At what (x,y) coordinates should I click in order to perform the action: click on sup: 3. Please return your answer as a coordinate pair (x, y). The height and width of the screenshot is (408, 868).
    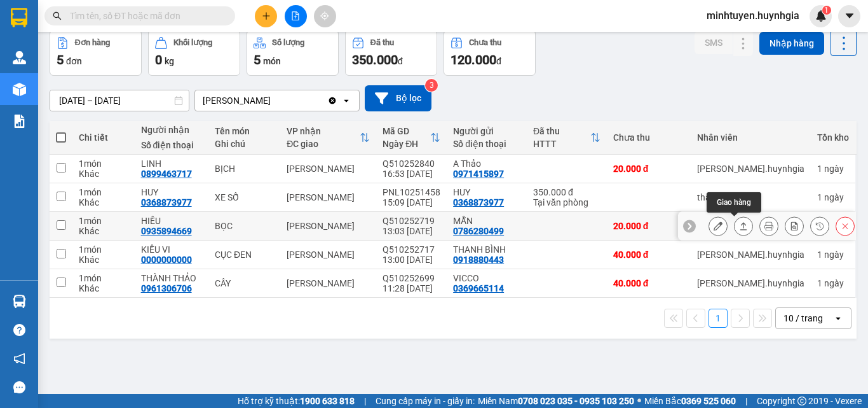
    Looking at the image, I should click on (431, 85).